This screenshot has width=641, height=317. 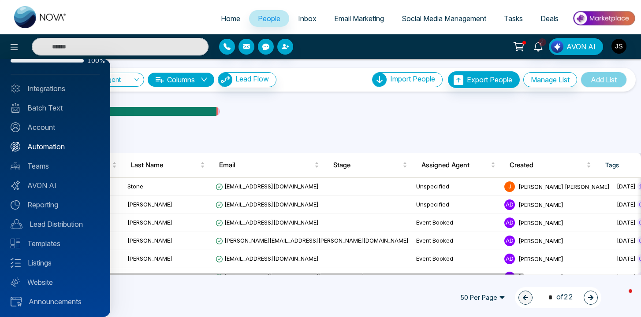 What do you see at coordinates (15, 186) in the screenshot?
I see `img: Avon-AI.svg` at bounding box center [15, 186].